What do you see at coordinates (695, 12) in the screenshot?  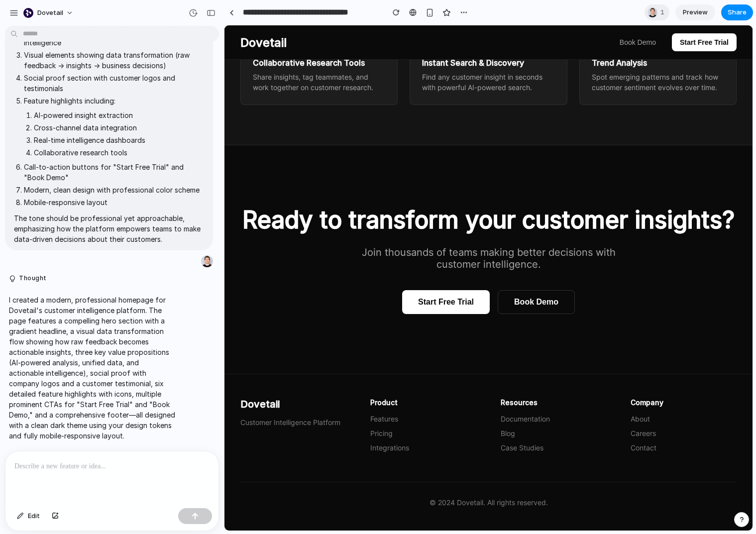 I see `span: Preview` at bounding box center [695, 12].